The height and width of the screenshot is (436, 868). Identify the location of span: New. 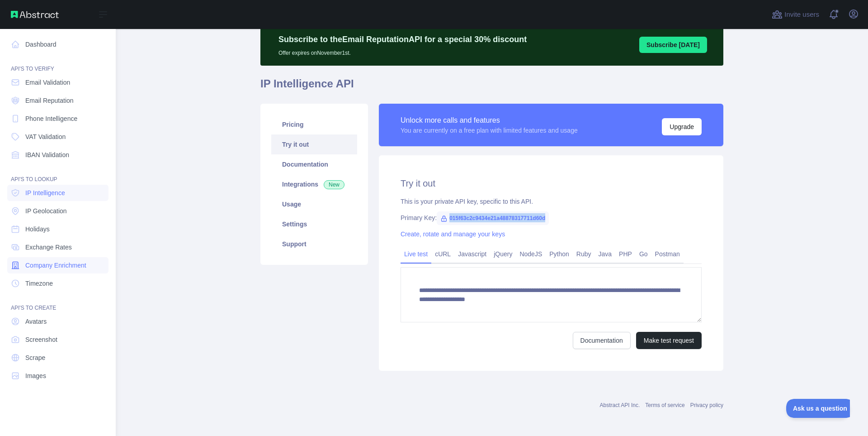
(334, 185).